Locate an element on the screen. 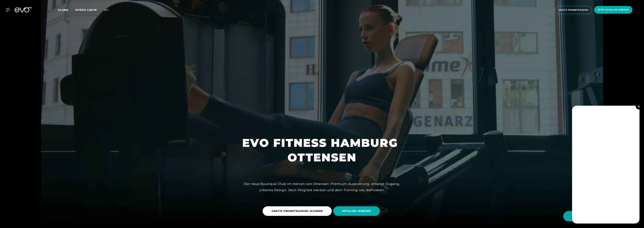 This screenshot has height=228, width=644. a: MYEVO LOGIN is located at coordinates (86, 10).